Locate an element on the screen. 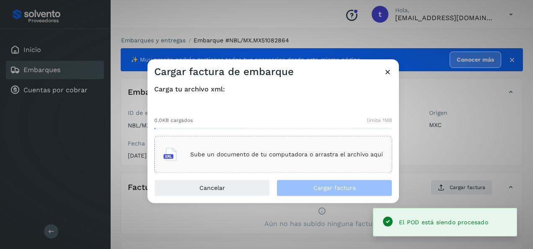 The image size is (533, 249). span: Cargar factura is located at coordinates (334, 188).